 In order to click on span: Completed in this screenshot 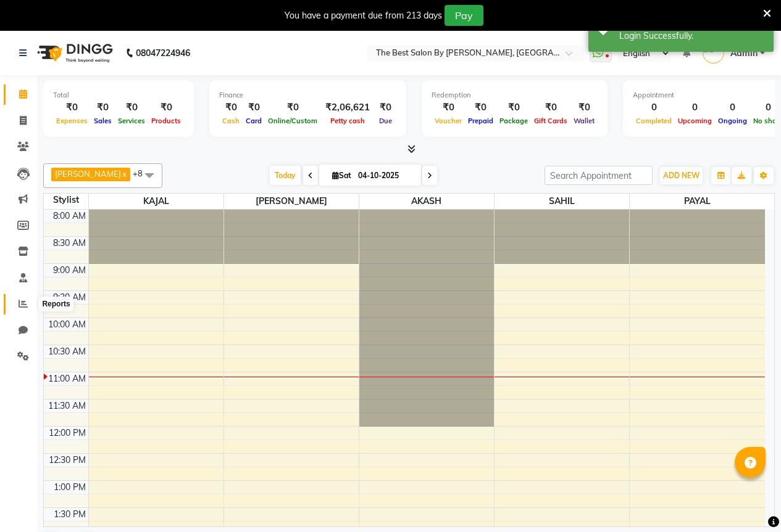, I will do `click(653, 121)`.